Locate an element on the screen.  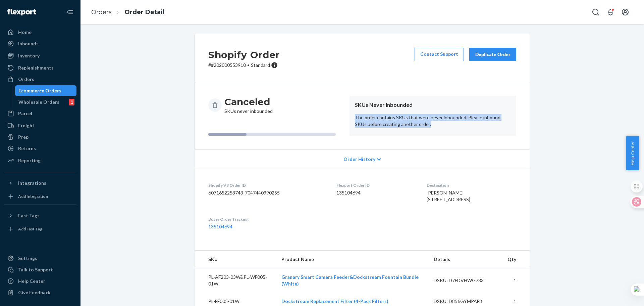
button: Fast Tags is located at coordinates (40, 216).